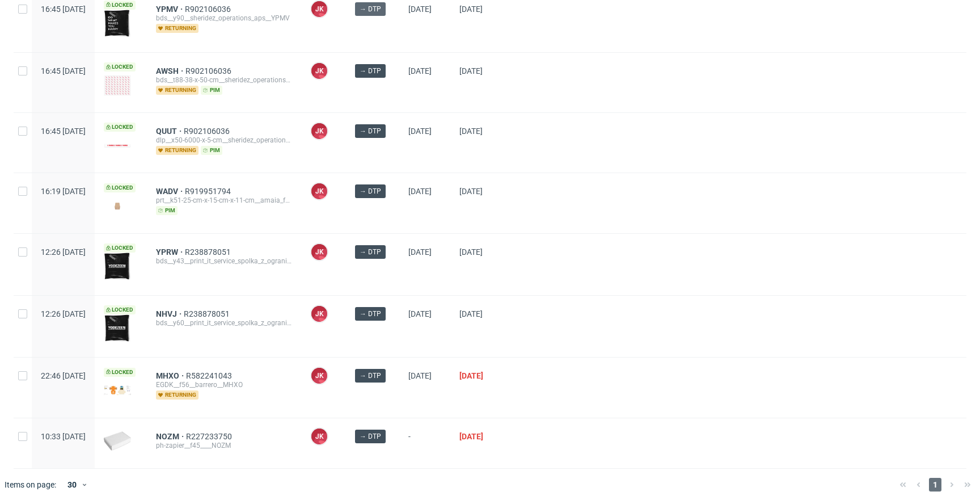  Describe the element at coordinates (208, 191) in the screenshot. I see `a: R919951794` at that location.